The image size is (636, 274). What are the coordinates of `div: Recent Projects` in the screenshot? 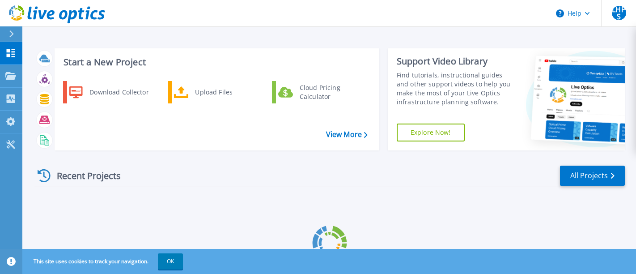 It's located at (84, 175).